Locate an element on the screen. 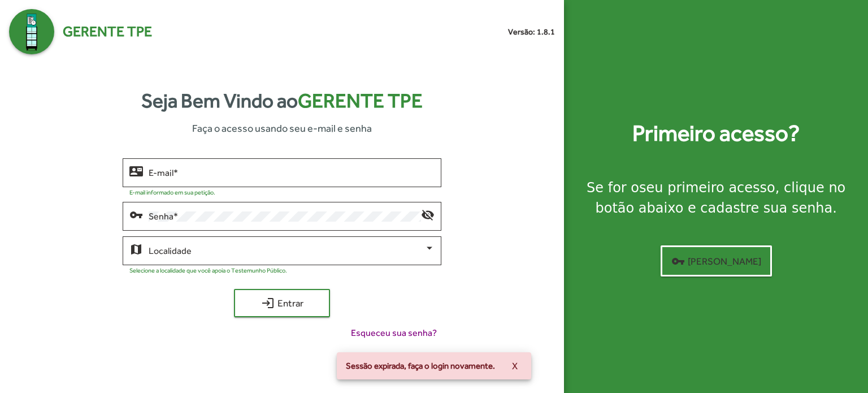 The height and width of the screenshot is (393, 868). strong: seu primeiro acesso is located at coordinates (707, 188).